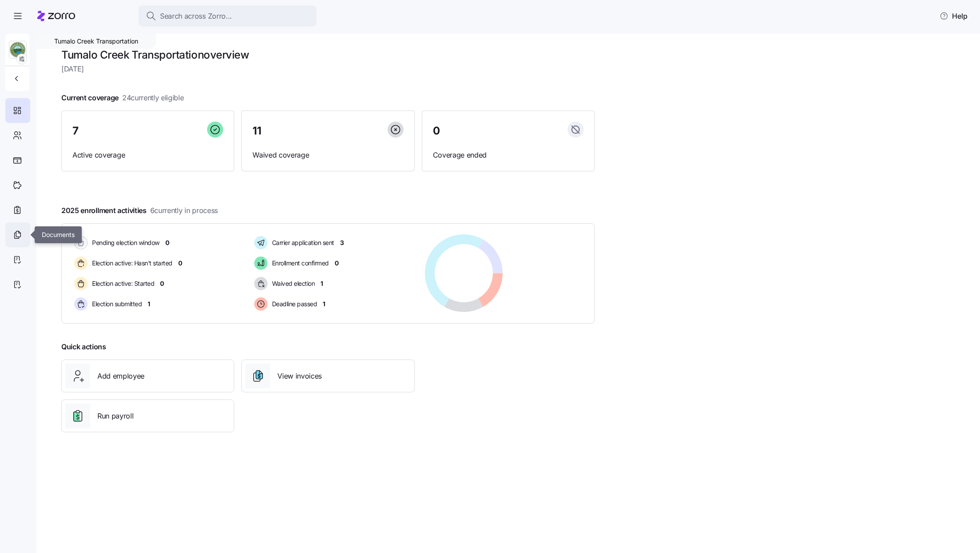 This screenshot has width=980, height=553. I want to click on span: Waived coverage, so click(327, 155).